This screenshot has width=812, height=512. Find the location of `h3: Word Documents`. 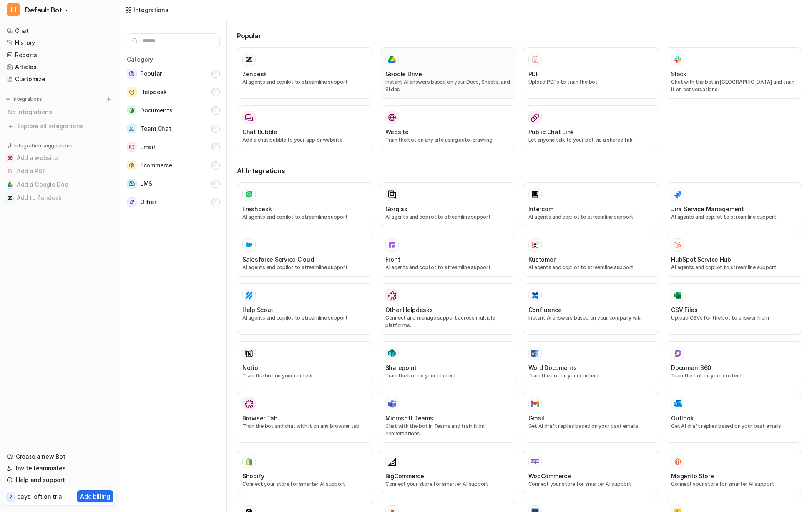

h3: Word Documents is located at coordinates (553, 368).